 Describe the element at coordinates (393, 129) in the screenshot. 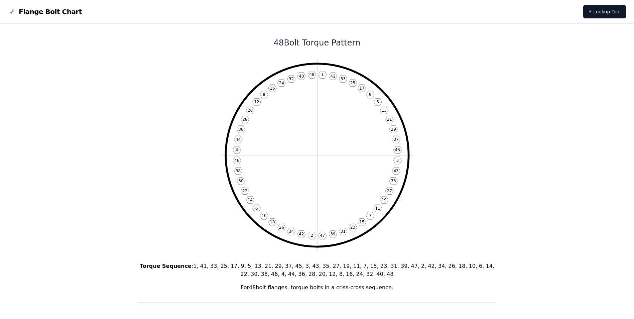

I see `text: 29` at that location.